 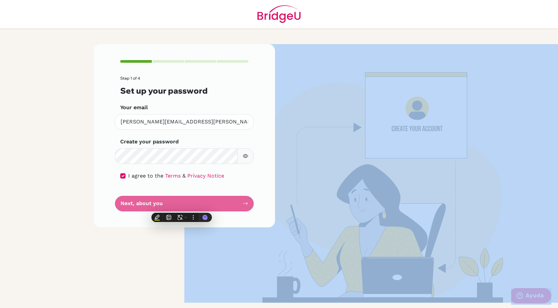 I want to click on a: Privacy Notice, so click(x=206, y=176).